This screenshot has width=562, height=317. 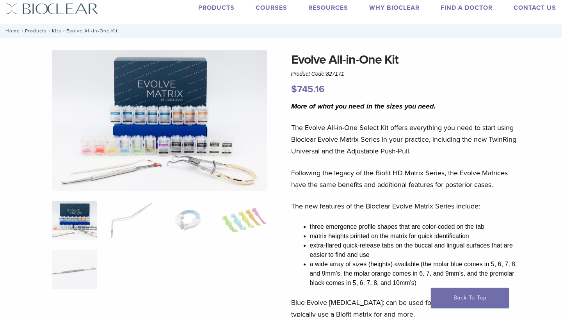 I want to click on p: The new features of the Bioclear Evolve Matrix Series include:, so click(x=406, y=206).